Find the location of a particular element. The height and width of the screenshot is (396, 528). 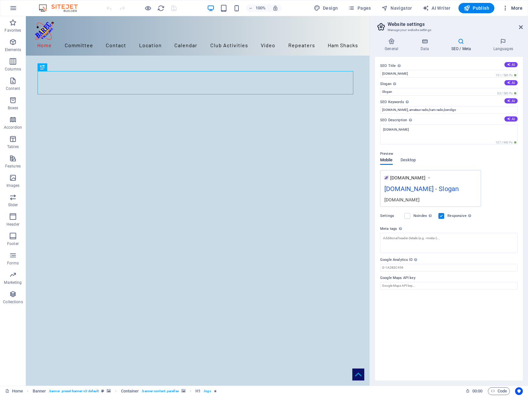

span: Mobile is located at coordinates (386, 161).